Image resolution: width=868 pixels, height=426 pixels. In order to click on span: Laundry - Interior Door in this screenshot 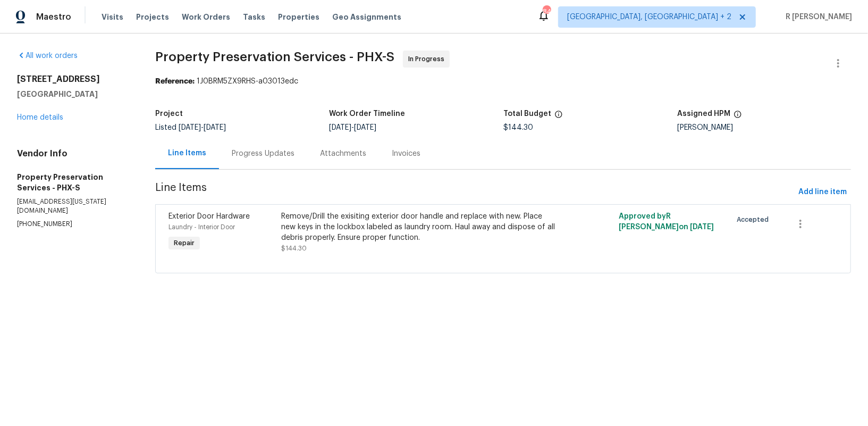, I will do `click(201, 227)`.